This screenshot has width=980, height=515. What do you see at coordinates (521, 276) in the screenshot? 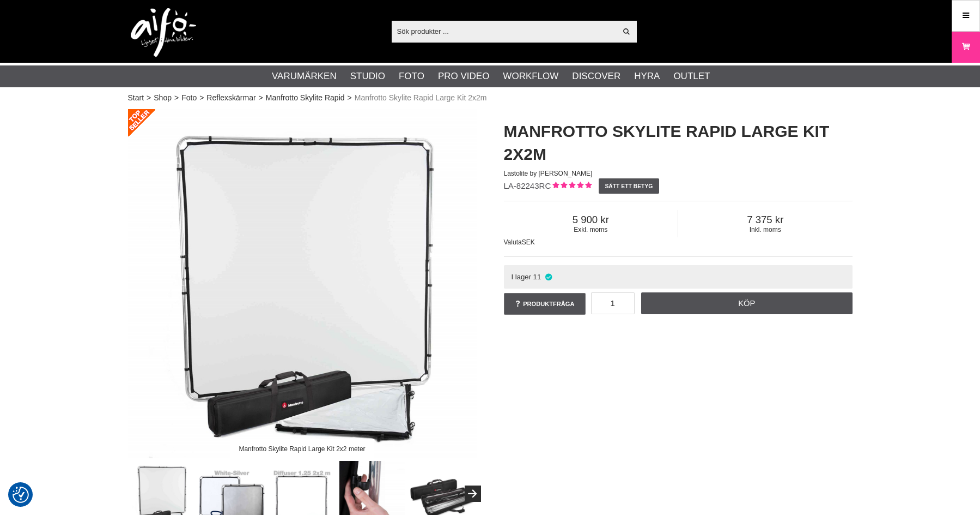
I see `span: I lager` at bounding box center [521, 276].